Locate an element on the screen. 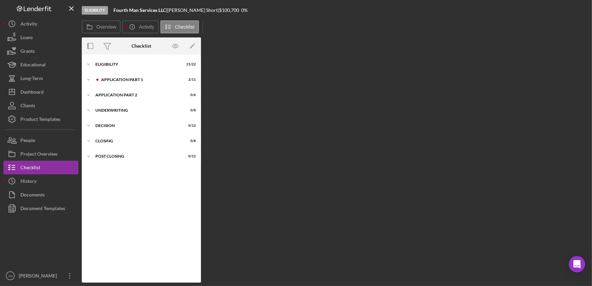 This screenshot has width=592, height=286. button: Long-Term is located at coordinates (41, 78).